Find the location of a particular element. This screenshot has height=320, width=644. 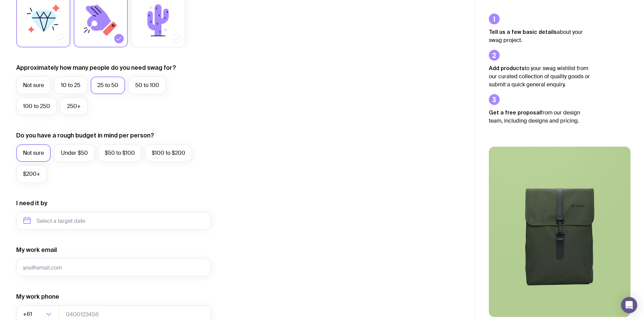

p: from our design team, including designs and pricing. is located at coordinates (540, 116).